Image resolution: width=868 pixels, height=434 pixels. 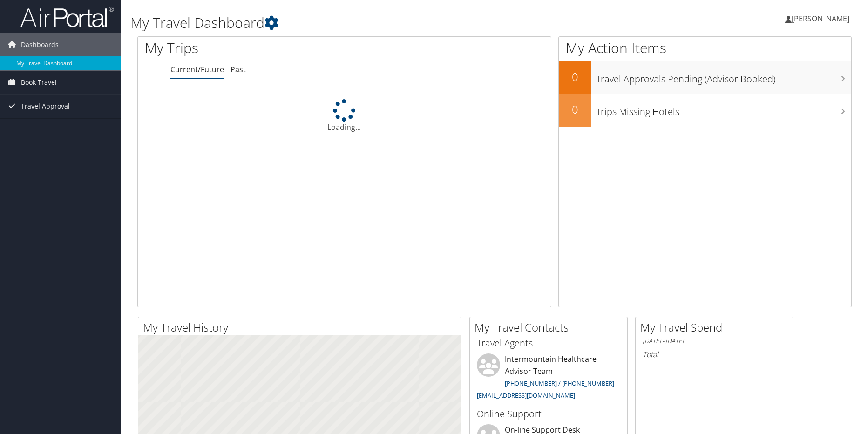 What do you see at coordinates (717, 327) in the screenshot?
I see `h2: My Travel Spend` at bounding box center [717, 327].